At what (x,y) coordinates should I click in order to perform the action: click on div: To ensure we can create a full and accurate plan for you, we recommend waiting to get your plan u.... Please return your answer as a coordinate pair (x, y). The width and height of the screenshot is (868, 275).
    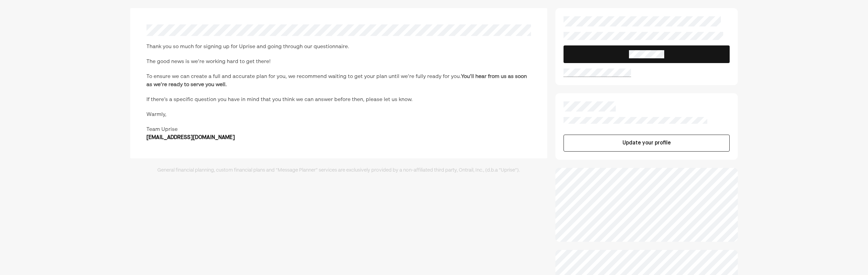
    Looking at the image, I should click on (338, 80).